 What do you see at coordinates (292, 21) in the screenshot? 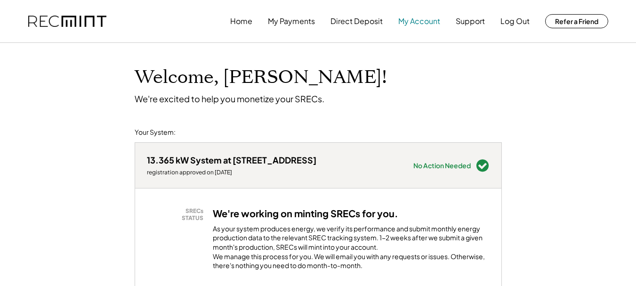
I see `button: My Payments` at bounding box center [292, 21].